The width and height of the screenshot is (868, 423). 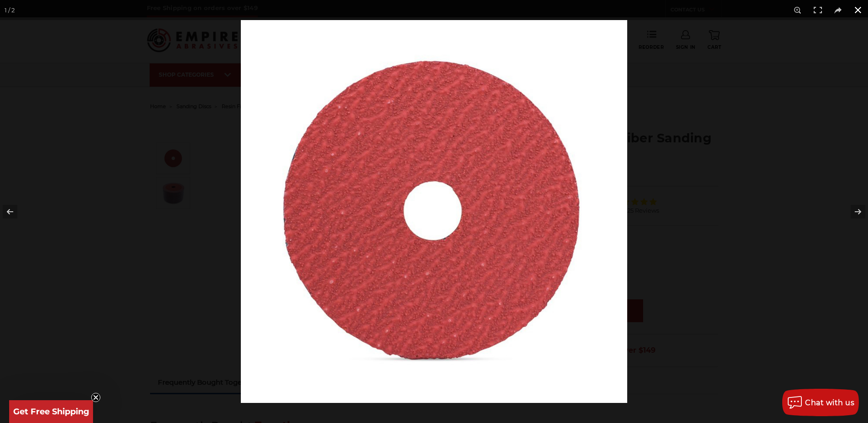 I want to click on button: Next (arrow right), so click(x=852, y=212).